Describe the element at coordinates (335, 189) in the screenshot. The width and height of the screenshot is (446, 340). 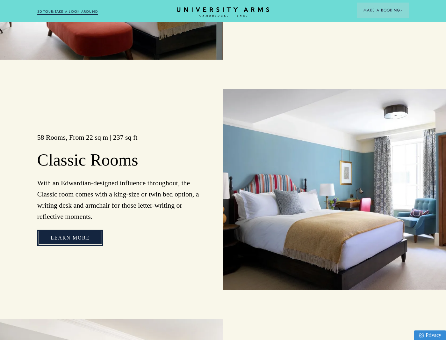
I see `img: image-e9066e016a3afb6f011bc37f916714460f26abf2-8272x6200-jpg` at that location.